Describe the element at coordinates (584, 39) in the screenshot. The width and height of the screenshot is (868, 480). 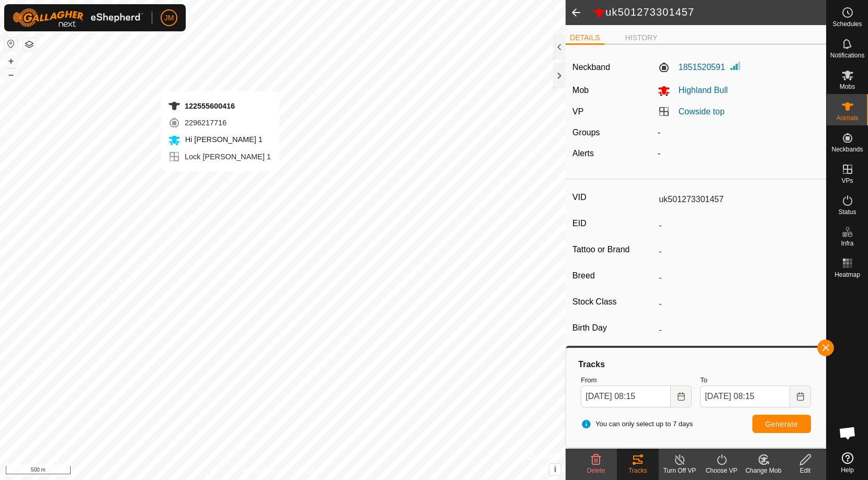
I see `li: DETAILS` at that location.